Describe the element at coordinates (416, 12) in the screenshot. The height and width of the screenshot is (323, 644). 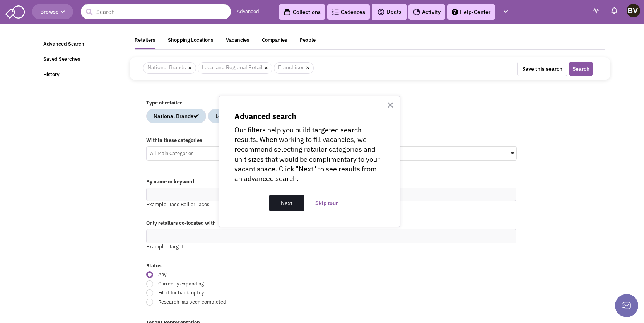
I see `img: Activity.png` at that location.